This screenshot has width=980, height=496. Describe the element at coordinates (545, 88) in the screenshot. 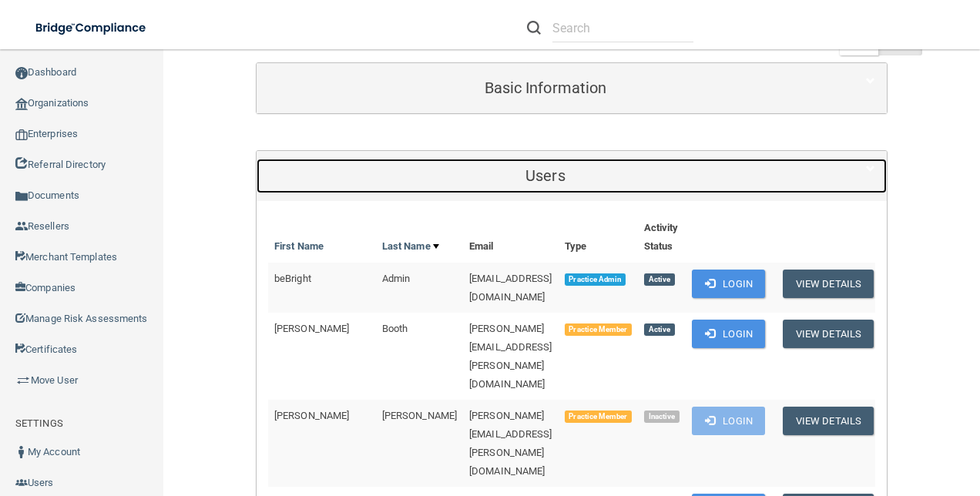

I see `h5: Basic Information` at that location.